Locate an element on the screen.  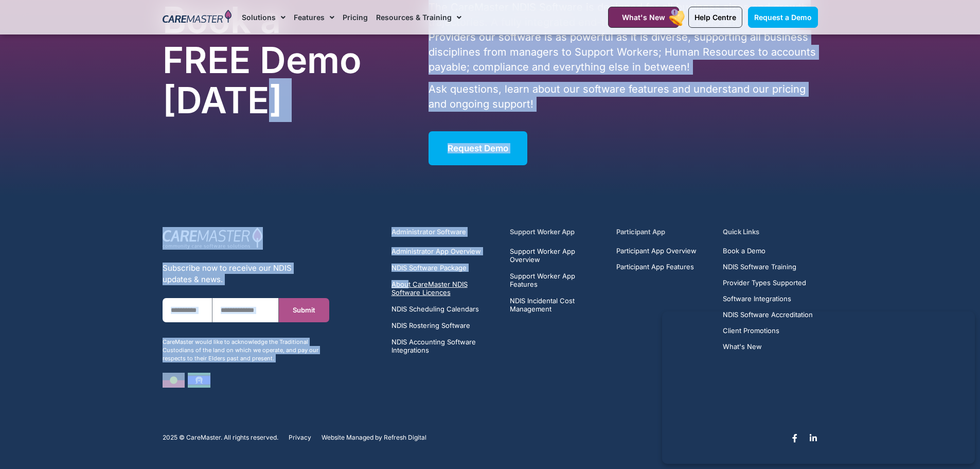
a: Administrator App Overview is located at coordinates (445, 251).